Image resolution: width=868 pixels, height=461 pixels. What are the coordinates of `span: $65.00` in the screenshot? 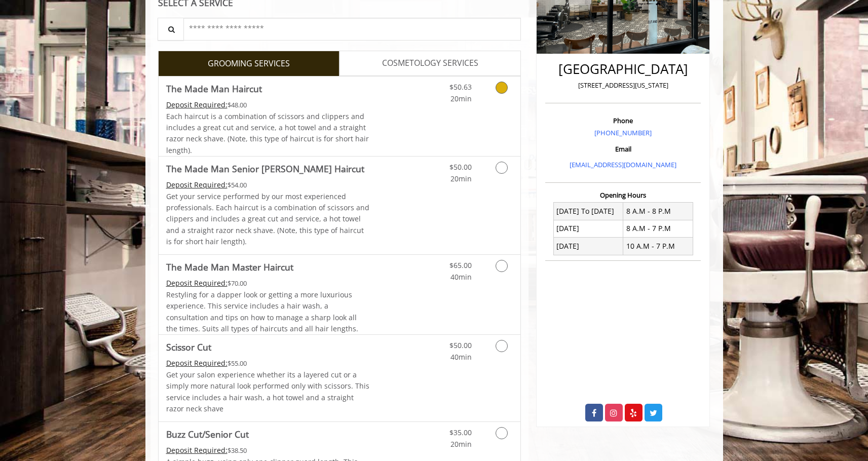 It's located at (461, 266).